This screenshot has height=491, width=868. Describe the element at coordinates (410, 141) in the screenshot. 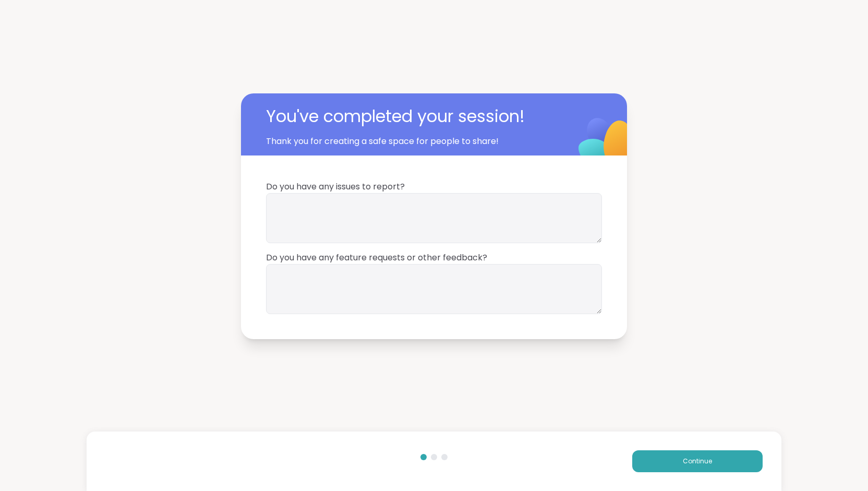

I see `span: Thank you for creating a safe space for people to share!` at that location.